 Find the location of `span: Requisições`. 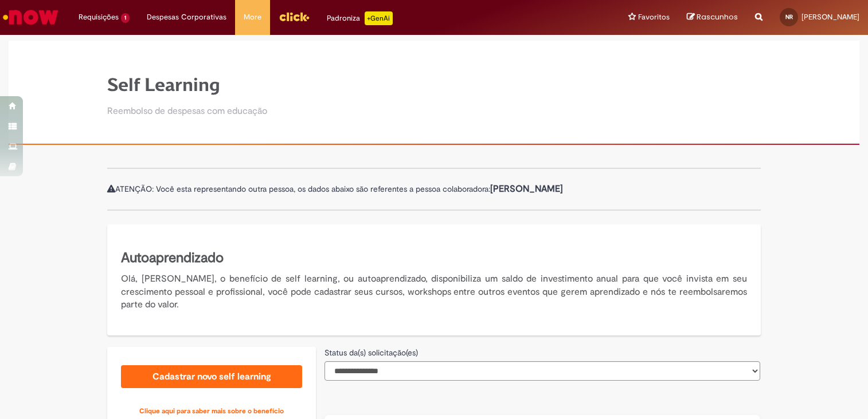

span: Requisições is located at coordinates (98, 17).